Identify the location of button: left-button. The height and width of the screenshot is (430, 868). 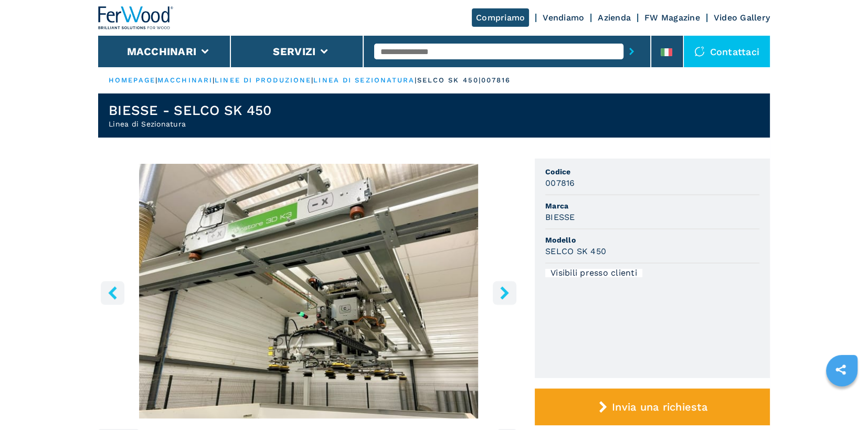
(112, 293).